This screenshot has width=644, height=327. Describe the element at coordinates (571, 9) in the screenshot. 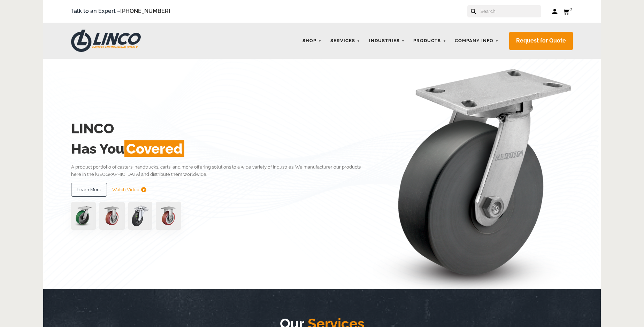

I see `span: 0` at that location.